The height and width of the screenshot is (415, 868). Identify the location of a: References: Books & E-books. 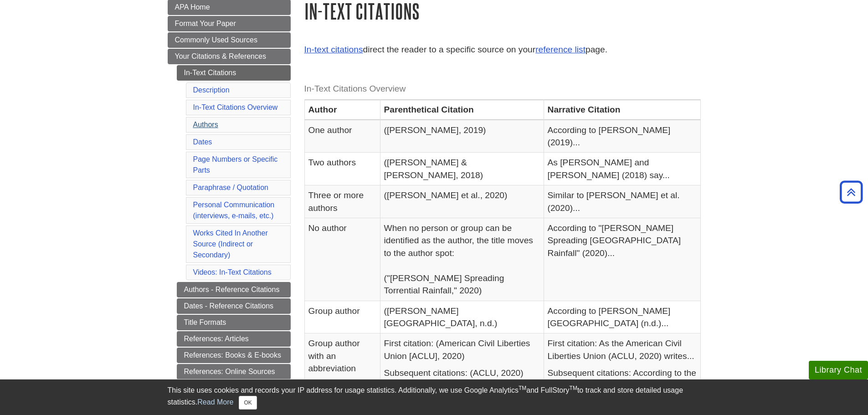
(234, 355).